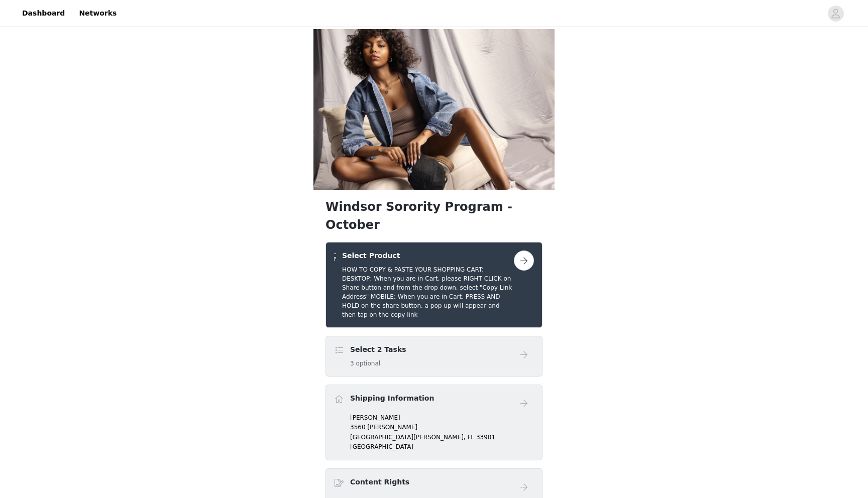 The image size is (868, 498). What do you see at coordinates (434, 422) in the screenshot?
I see `div: Shipping Information` at bounding box center [434, 422].